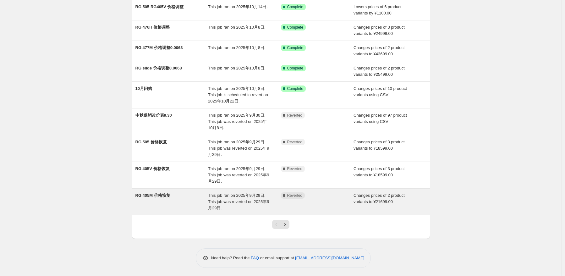 Image resolution: width=565 pixels, height=276 pixels. I want to click on span: Changes prices of 2 product variants to ¥25499.00, so click(379, 71).